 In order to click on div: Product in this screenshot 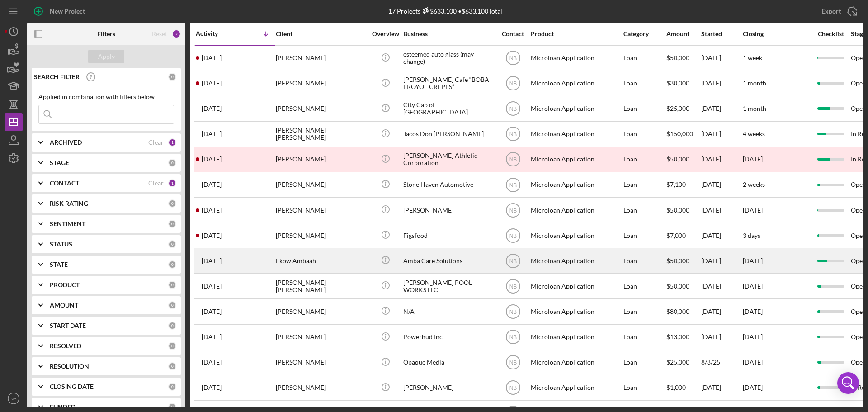, I will do `click(576, 34)`.